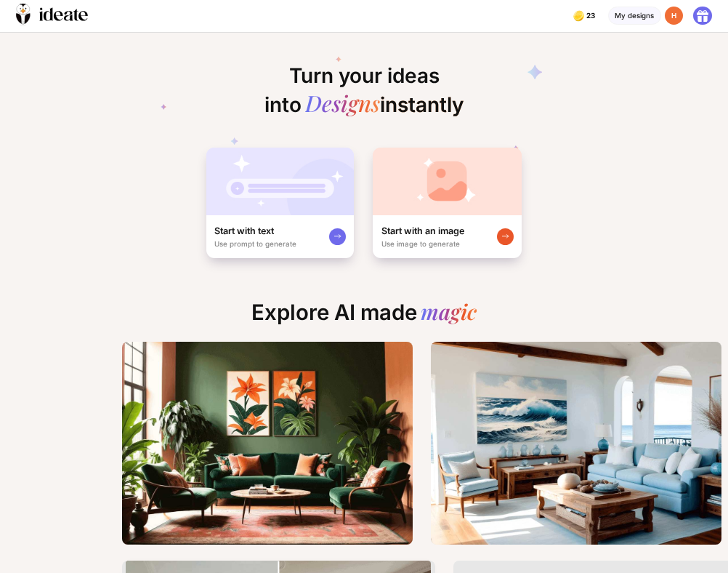 The image size is (728, 573). What do you see at coordinates (576, 442) in the screenshot?
I see `img: ThumbnailOceanlivingroom.png` at bounding box center [576, 442].